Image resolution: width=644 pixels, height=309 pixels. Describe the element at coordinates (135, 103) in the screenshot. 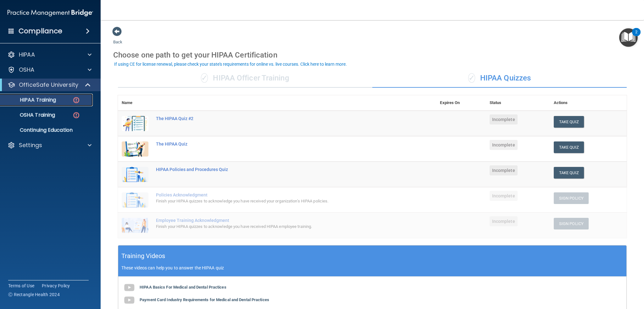

I see `th: Name` at that location.